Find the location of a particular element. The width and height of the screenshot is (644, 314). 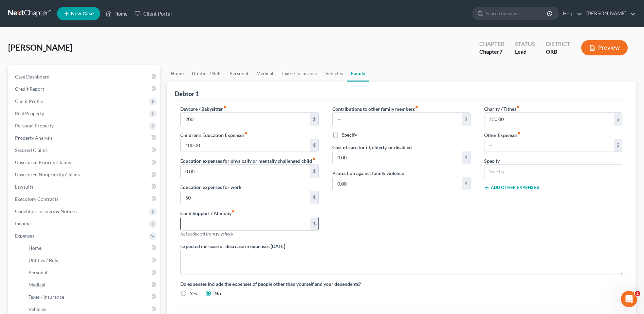

span: Utilities / Bills is located at coordinates (43, 260).